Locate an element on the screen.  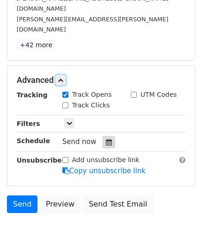
a: Preview is located at coordinates (60, 204).